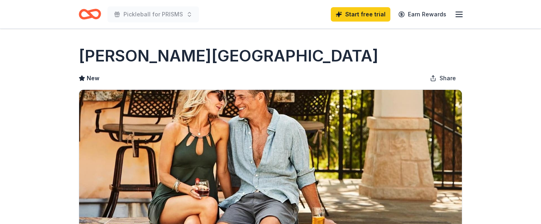 This screenshot has width=541, height=224. I want to click on span: Share, so click(448, 78).